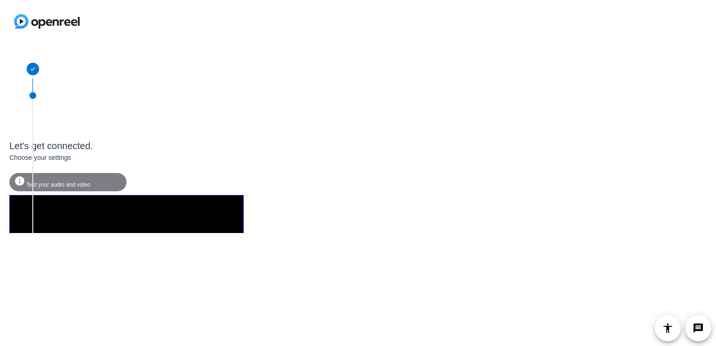 The height and width of the screenshot is (346, 716). Describe the element at coordinates (58, 184) in the screenshot. I see `span: Test your audio and video` at that location.